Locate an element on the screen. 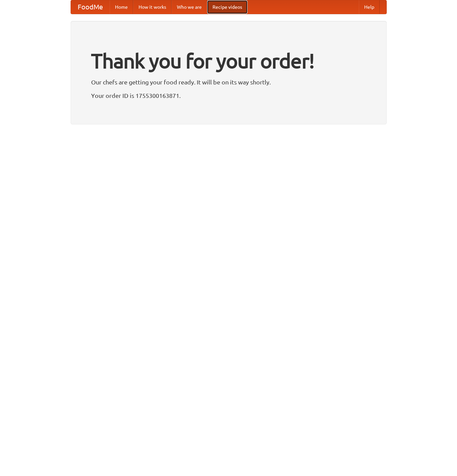 The width and height of the screenshot is (457, 476). a: Home is located at coordinates (121, 7).